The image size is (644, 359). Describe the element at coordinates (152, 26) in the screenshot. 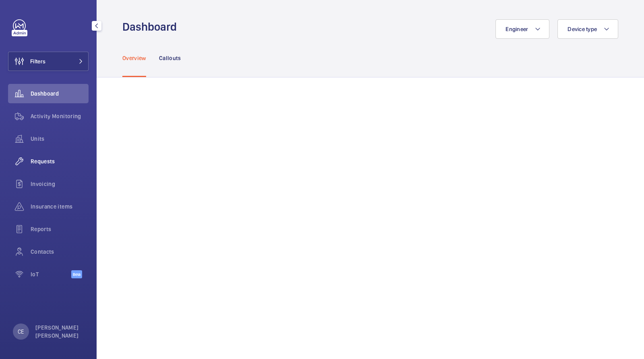

I see `h1: Dashboard` at that location.